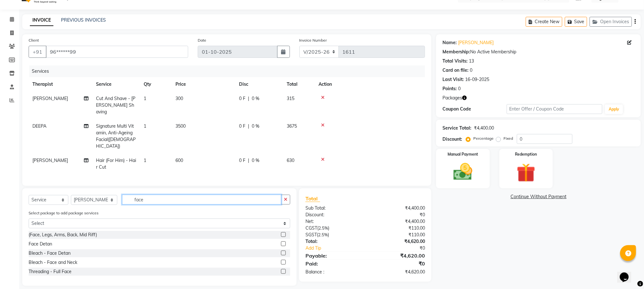 This screenshot has height=289, width=644. I want to click on span: 3675, so click(292, 126).